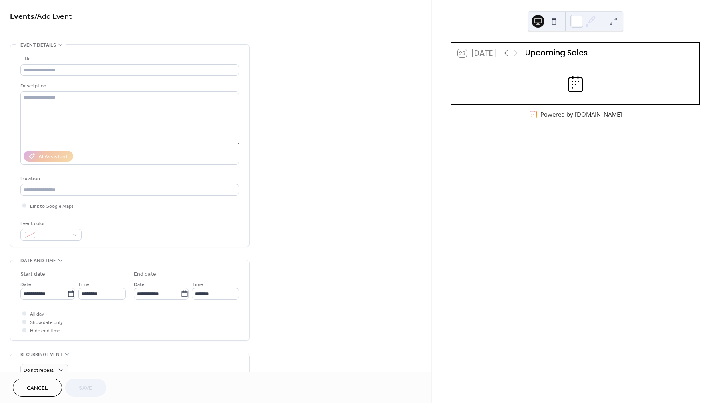  Describe the element at coordinates (129, 59) in the screenshot. I see `div: Title` at that location.